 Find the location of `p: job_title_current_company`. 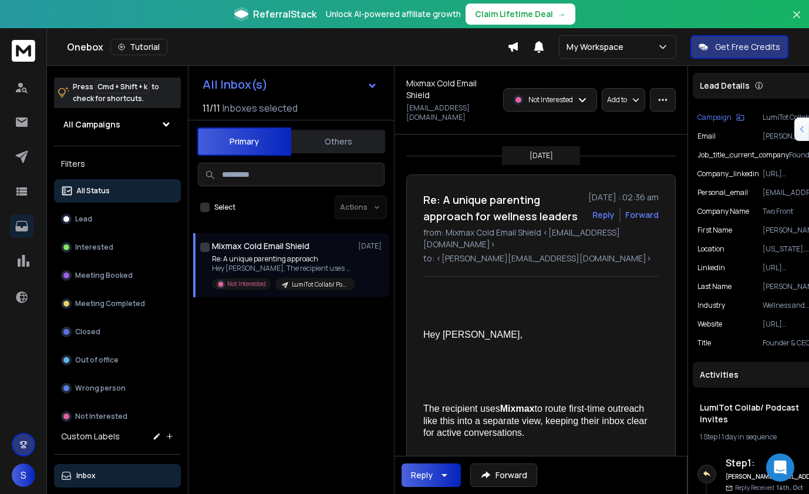

p: job_title_current_company is located at coordinates (743, 155).